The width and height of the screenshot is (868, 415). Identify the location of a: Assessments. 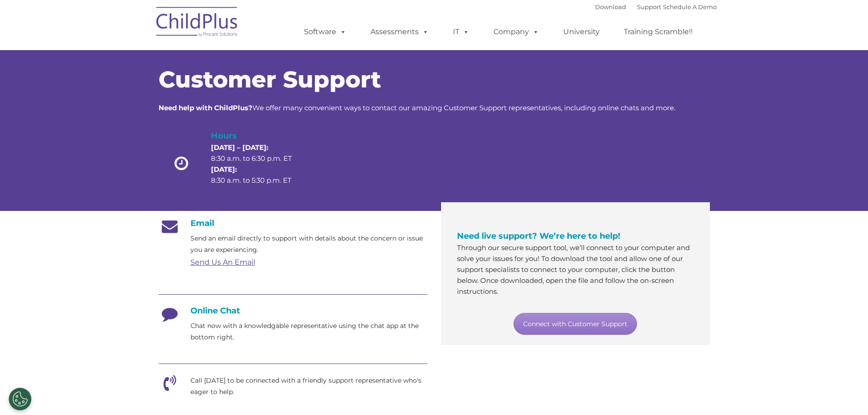
(400, 32).